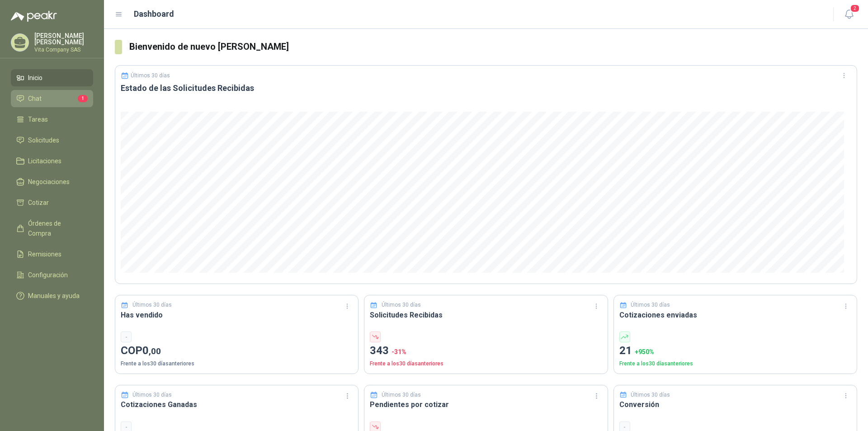 This screenshot has height=431, width=868. Describe the element at coordinates (52, 78) in the screenshot. I see `a: Inicio` at that location.